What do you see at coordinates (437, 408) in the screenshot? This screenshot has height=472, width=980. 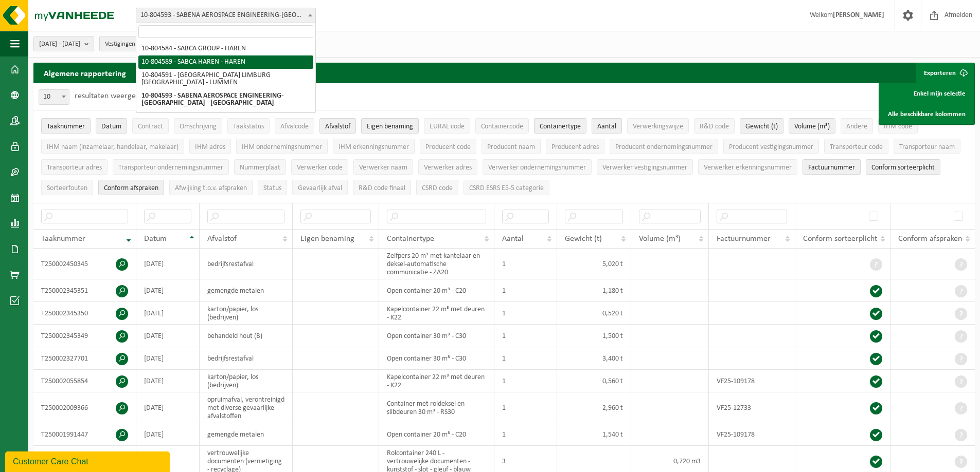 I see `td: Container met roldeksel en slibdeuren 30 m³ - RS30` at bounding box center [437, 408].